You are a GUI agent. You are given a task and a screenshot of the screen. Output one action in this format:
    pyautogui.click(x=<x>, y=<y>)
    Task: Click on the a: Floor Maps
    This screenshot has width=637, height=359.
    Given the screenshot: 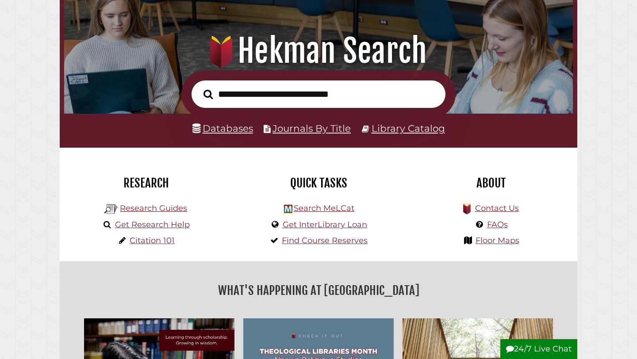 What is the action you would take?
    pyautogui.click(x=497, y=241)
    